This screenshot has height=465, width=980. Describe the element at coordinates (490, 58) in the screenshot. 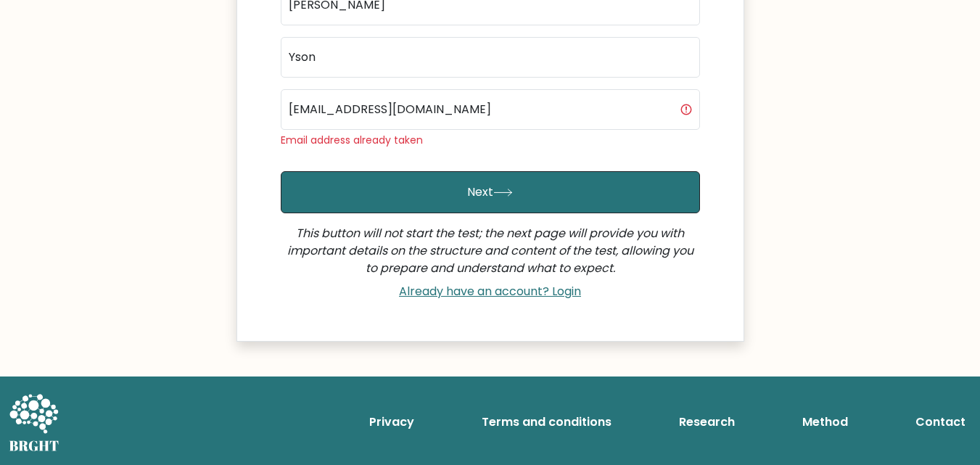

I see `input: Last name` at that location.